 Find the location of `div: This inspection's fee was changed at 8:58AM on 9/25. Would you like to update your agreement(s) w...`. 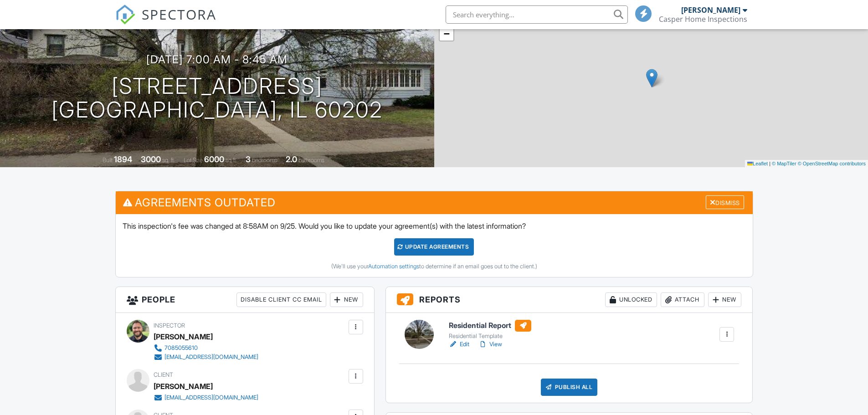

div: This inspection's fee was changed at 8:58AM on 9/25. Would you like to update your agreement(s) w... is located at coordinates (434, 245).